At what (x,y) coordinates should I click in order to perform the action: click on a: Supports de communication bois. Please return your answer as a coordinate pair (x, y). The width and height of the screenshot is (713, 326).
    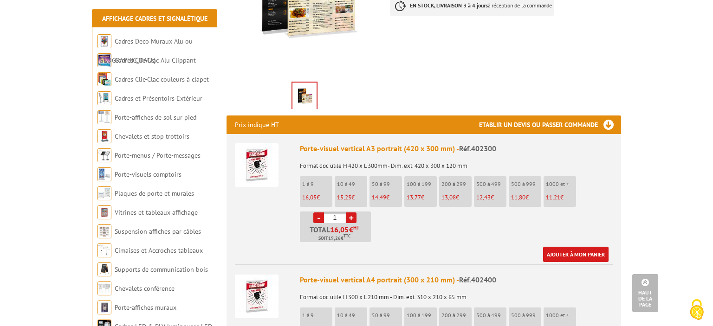
    Looking at the image, I should click on (161, 270).